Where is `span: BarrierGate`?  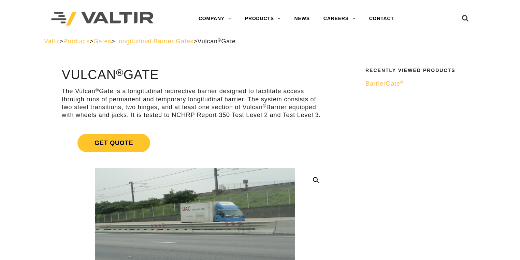 span: BarrierGate is located at coordinates (384, 84).